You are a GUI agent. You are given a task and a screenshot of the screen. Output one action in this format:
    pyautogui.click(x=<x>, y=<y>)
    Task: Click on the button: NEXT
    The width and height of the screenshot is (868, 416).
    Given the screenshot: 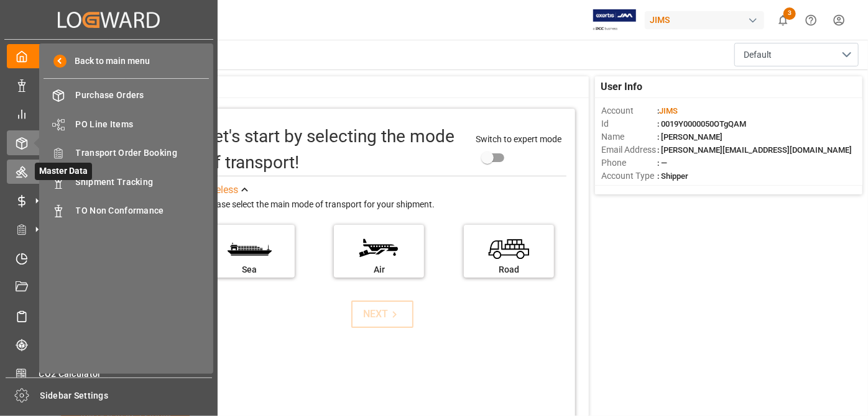 What is the action you would take?
    pyautogui.click(x=382, y=314)
    